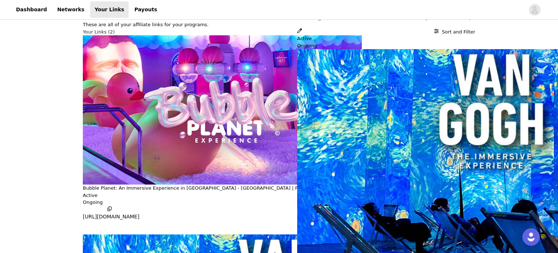  I want to click on a: Your Links, so click(109, 9).